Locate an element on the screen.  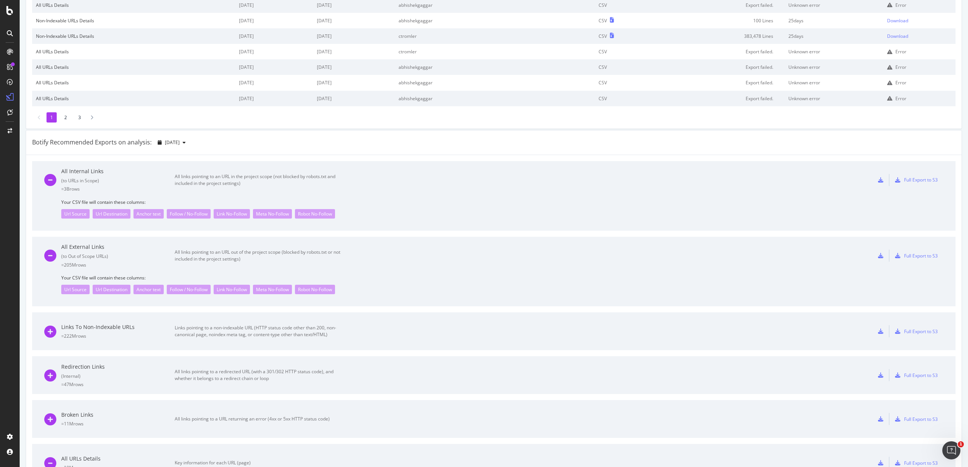
span: 2025 Sep. 2nd is located at coordinates (172, 142).